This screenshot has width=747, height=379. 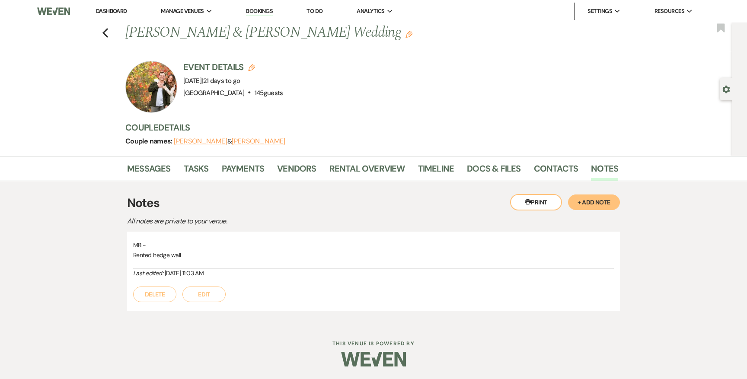 What do you see at coordinates (278, 221) in the screenshot?
I see `p: All notes are private to your venue.` at bounding box center [278, 221].